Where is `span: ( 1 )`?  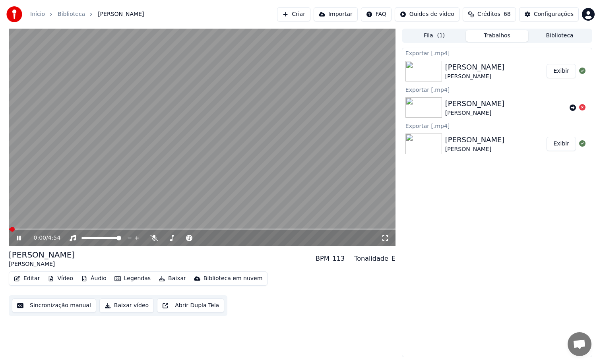
span: ( 1 ) is located at coordinates (441, 36).